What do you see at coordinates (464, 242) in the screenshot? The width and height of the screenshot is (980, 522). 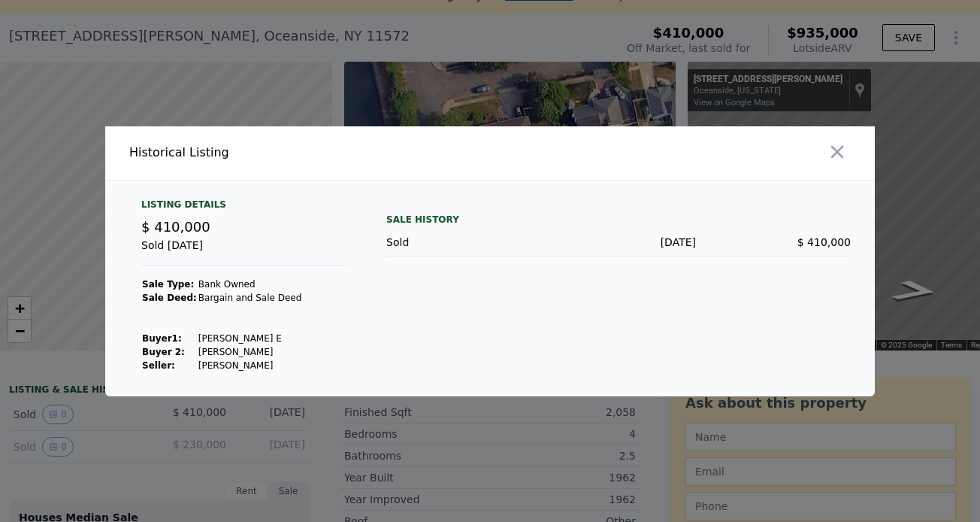 I see `div: Sold` at bounding box center [464, 242].